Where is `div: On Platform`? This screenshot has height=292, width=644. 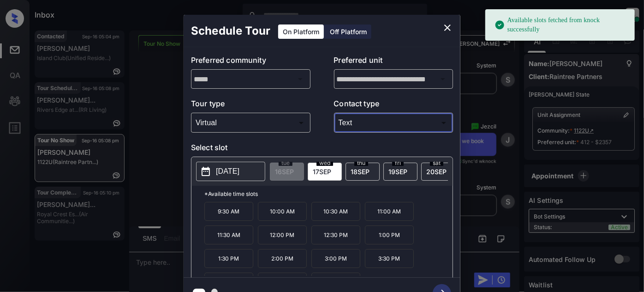
div: On Platform is located at coordinates (301, 31).